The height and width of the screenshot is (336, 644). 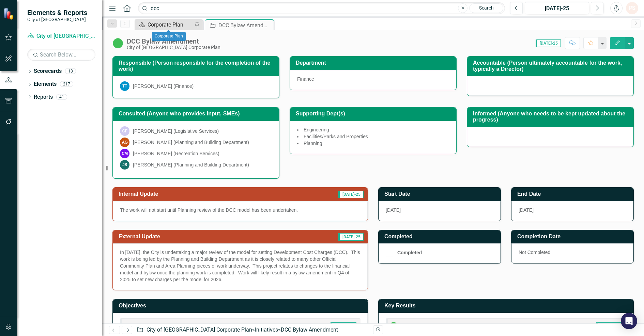 I want to click on img: Not Defined, so click(x=128, y=326).